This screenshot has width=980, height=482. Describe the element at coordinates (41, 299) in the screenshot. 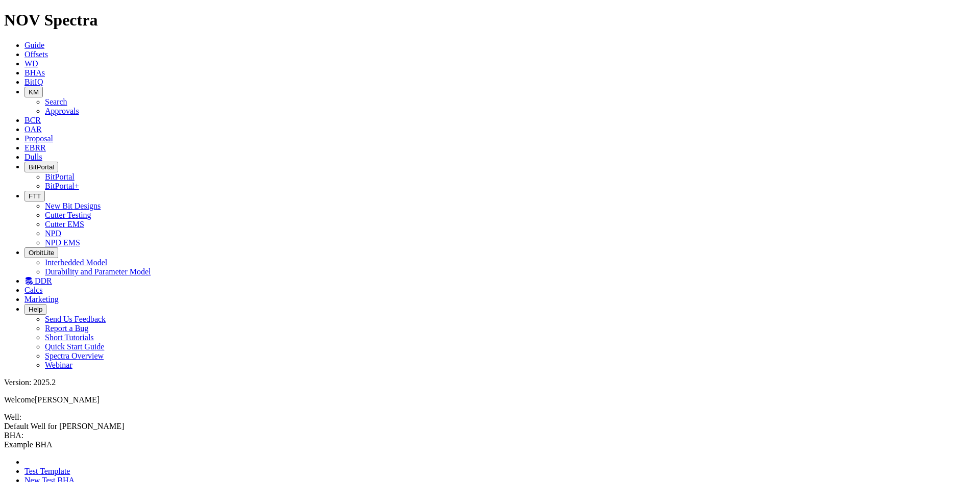

I see `span: Marketing` at that location.